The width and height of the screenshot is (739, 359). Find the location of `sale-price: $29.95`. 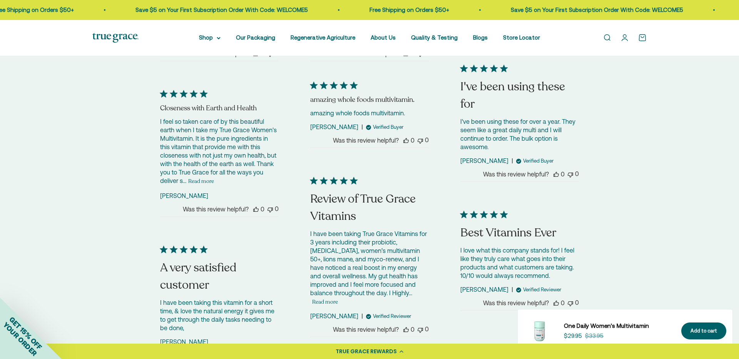

sale-price: $29.95 is located at coordinates (572, 336).